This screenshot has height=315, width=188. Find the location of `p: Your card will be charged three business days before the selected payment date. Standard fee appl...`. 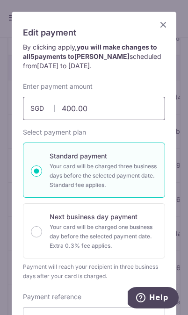

p: Your card will be charged three business days before the selected payment date. Standard fee appl... is located at coordinates (103, 176).